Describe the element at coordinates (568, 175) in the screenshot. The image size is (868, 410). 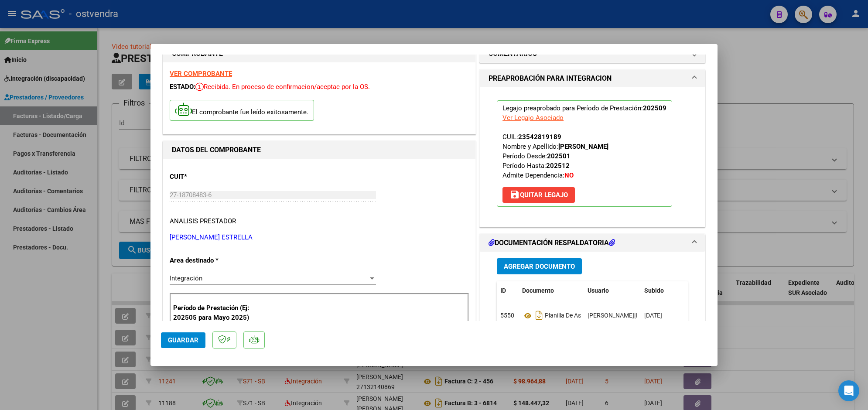
I see `strong: NO` at that location.